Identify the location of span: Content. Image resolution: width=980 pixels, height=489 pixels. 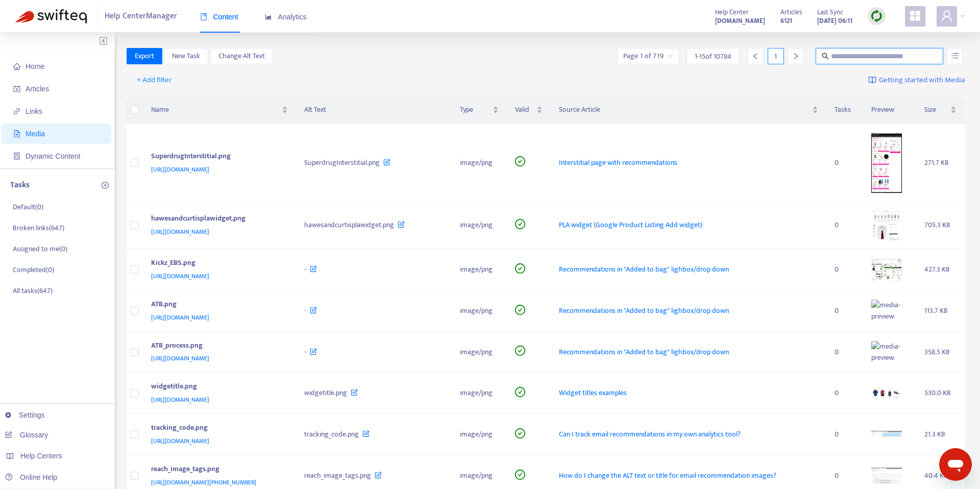
(219, 17).